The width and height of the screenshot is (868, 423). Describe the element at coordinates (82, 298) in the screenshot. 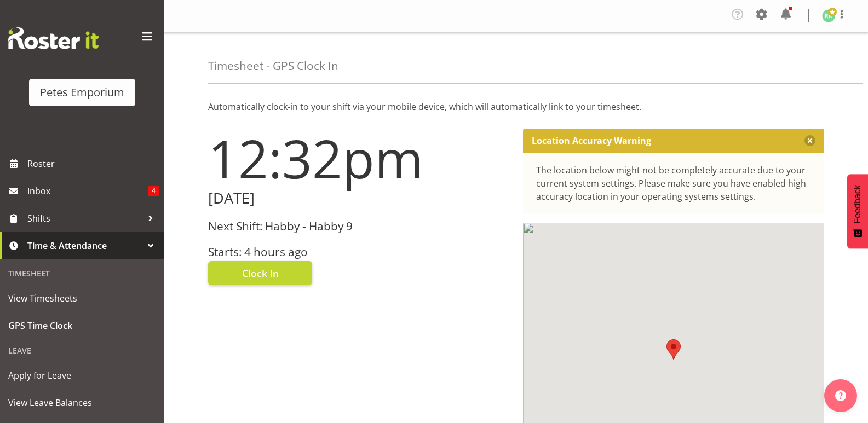

I see `a: View Timesheets` at that location.